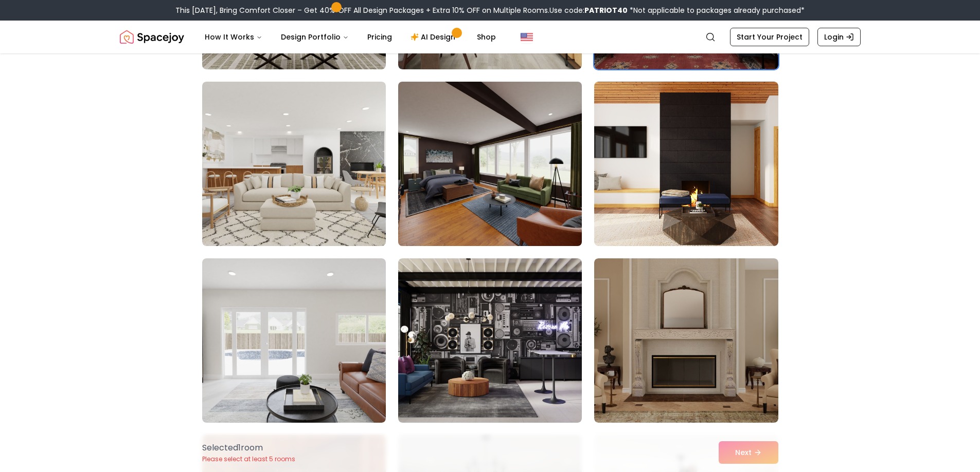  What do you see at coordinates (350, 37) in the screenshot?
I see `nav: Main` at bounding box center [350, 37].